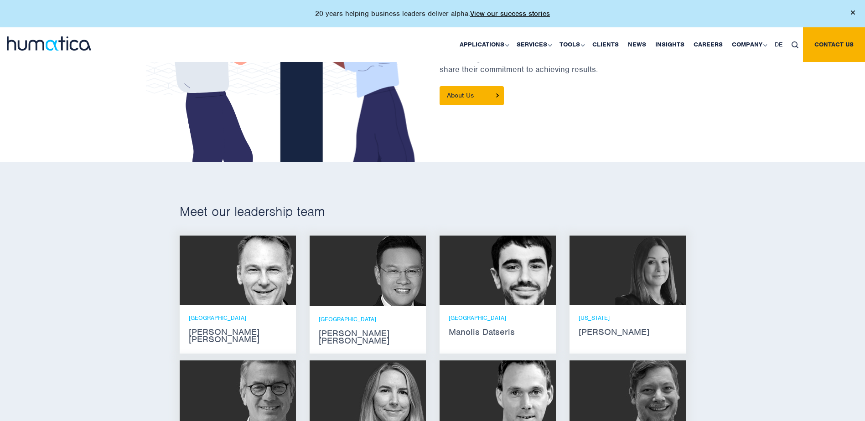  What do you see at coordinates (650, 270) in the screenshot?
I see `img: Melissa Mounce` at bounding box center [650, 270].